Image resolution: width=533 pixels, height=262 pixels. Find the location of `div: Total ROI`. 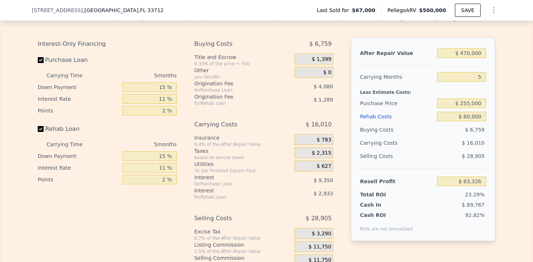

div: Total ROI is located at coordinates (383, 195).